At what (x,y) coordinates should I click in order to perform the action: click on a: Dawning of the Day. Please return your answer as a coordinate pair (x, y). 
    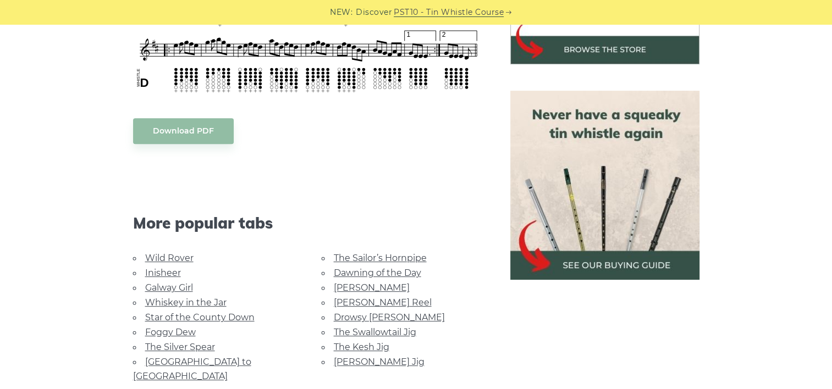
    Looking at the image, I should click on (377, 273).